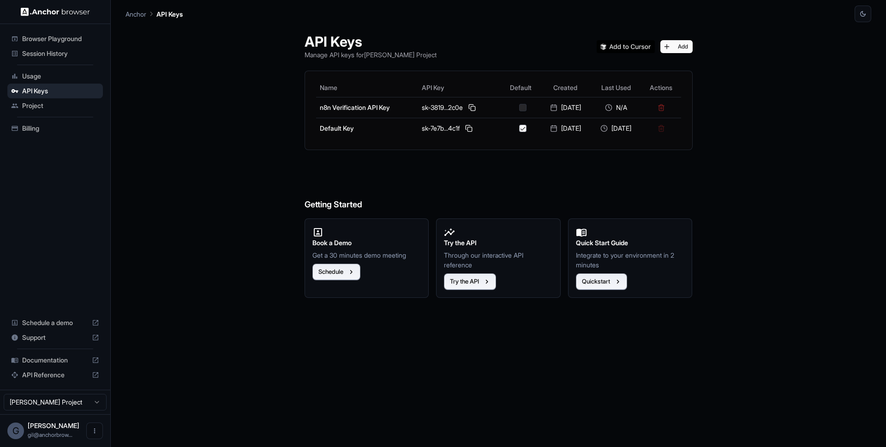  I want to click on div: Support, so click(55, 337).